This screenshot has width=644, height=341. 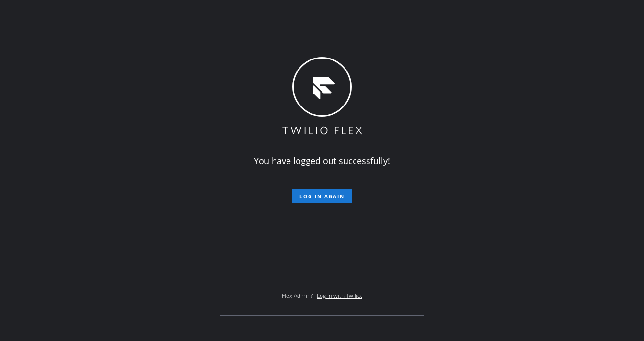 I want to click on span: Log in with Twilio., so click(x=339, y=296).